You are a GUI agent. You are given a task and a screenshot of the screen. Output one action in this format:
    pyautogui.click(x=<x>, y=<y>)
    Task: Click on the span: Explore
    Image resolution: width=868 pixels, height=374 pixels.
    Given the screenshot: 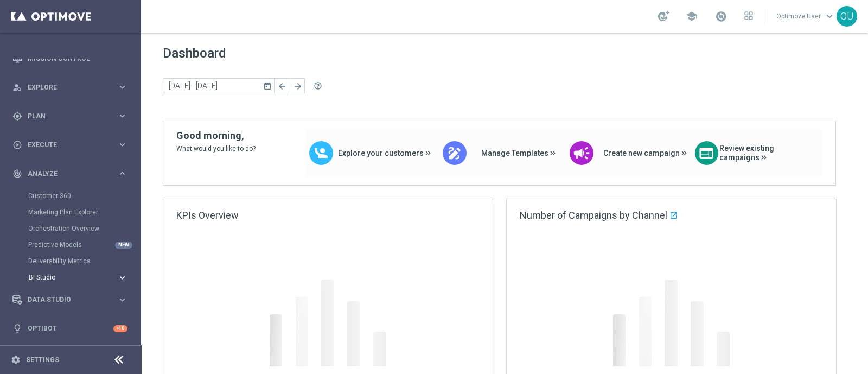 What is the action you would take?
    pyautogui.click(x=72, y=87)
    